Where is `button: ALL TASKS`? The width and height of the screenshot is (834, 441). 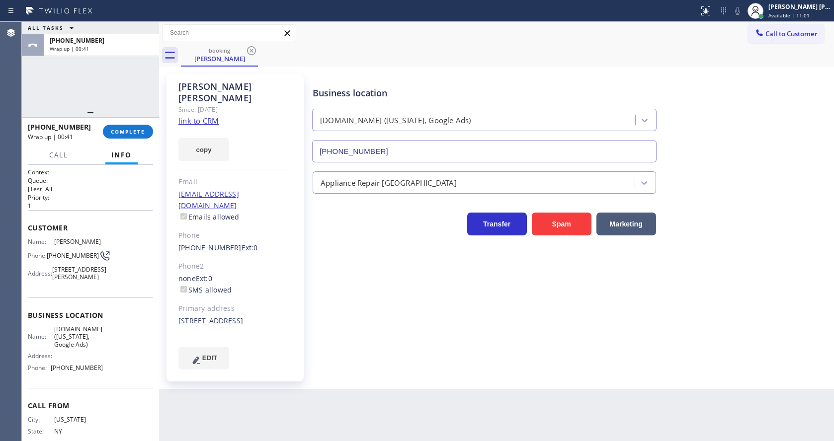 button: ALL TASKS is located at coordinates (53, 28).